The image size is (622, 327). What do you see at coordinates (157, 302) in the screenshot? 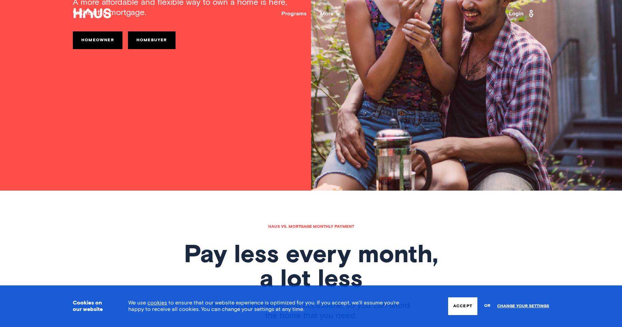
I see `a: cookies` at bounding box center [157, 302].